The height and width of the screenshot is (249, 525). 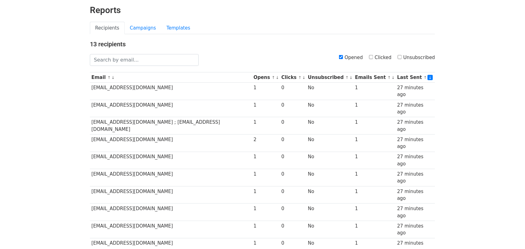 What do you see at coordinates (341, 57) in the screenshot?
I see `input: Opened` at bounding box center [341, 57].